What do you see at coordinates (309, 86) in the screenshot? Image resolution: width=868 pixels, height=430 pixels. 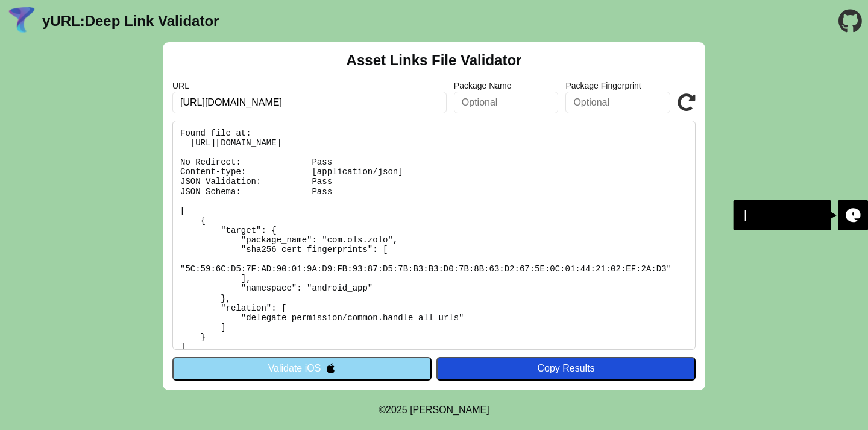 I see `label: URL` at bounding box center [309, 86].